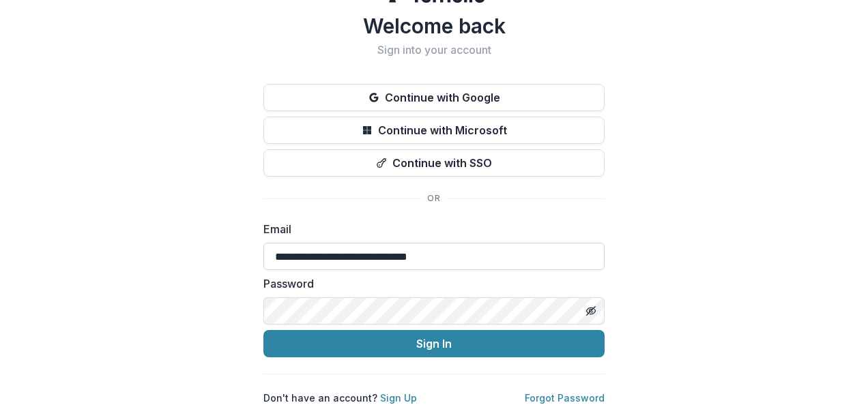 This screenshot has width=868, height=405. I want to click on label: Password, so click(430, 284).